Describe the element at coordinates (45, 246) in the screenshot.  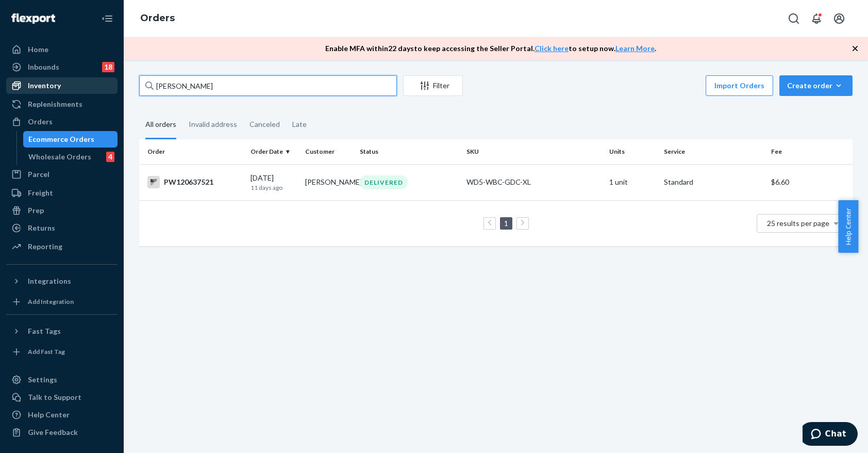
I see `div: Reporting` at that location.